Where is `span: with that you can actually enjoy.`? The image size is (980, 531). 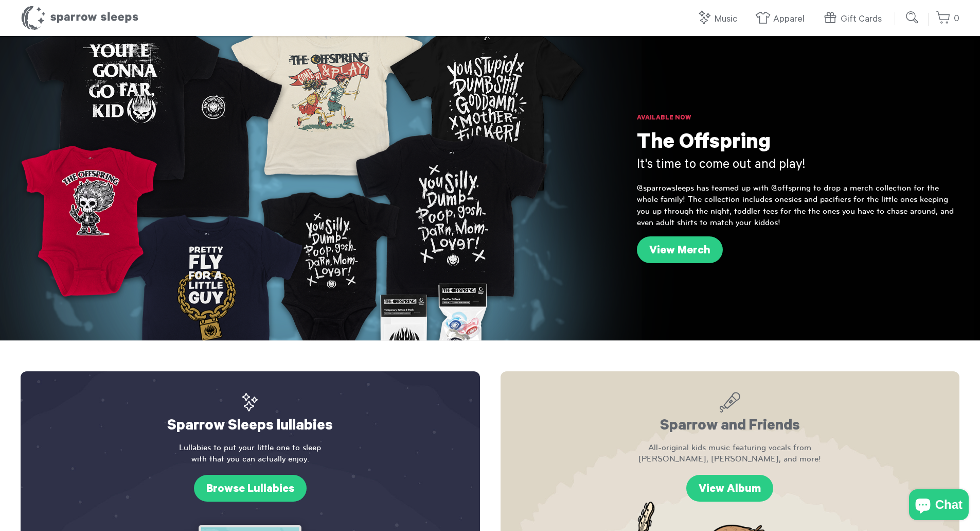
span: with that you can actually enjoy. is located at coordinates (250, 459).